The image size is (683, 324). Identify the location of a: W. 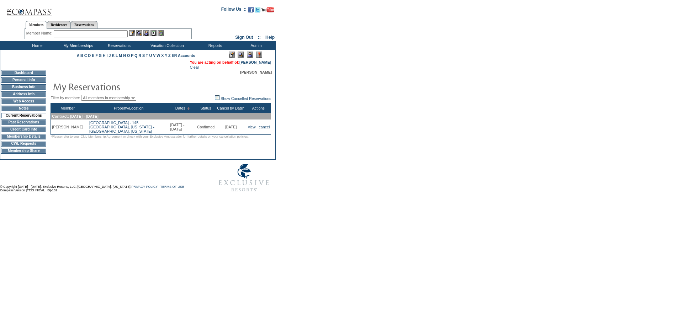
(158, 55).